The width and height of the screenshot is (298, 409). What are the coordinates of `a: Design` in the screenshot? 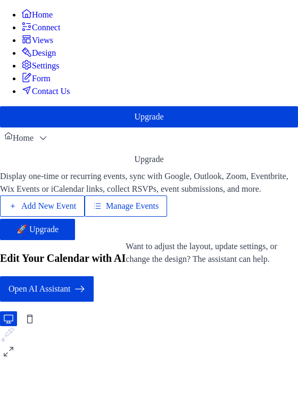 It's located at (38, 53).